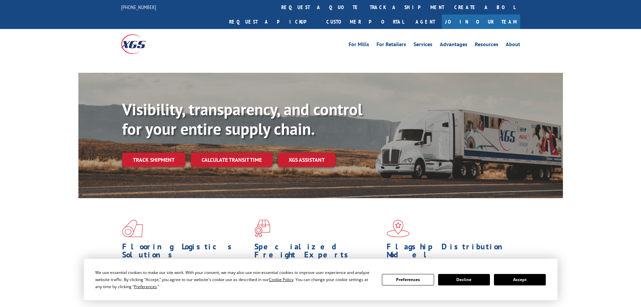 This screenshot has height=307, width=641. I want to click on a: For Retailers, so click(391, 45).